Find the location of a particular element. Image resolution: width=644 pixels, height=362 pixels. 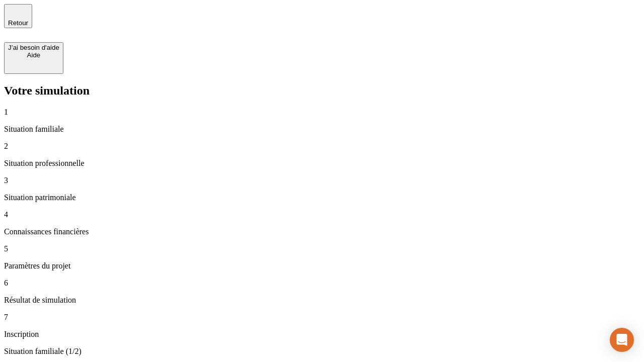

p: 2 is located at coordinates (322, 146).